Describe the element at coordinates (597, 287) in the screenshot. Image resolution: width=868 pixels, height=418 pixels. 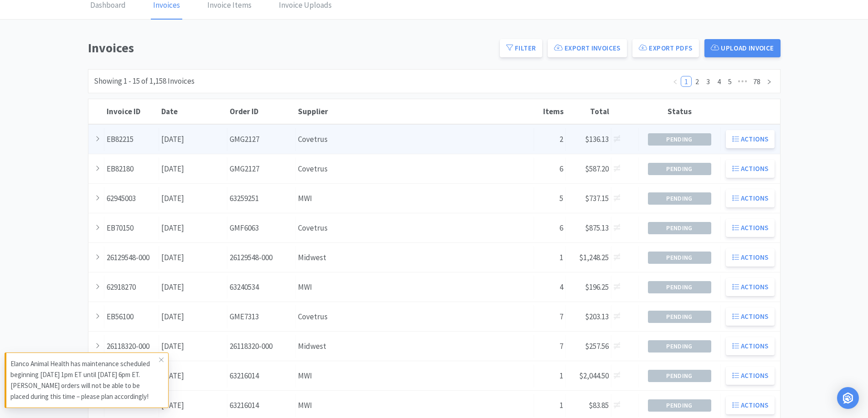
I see `span: $196.25` at that location.